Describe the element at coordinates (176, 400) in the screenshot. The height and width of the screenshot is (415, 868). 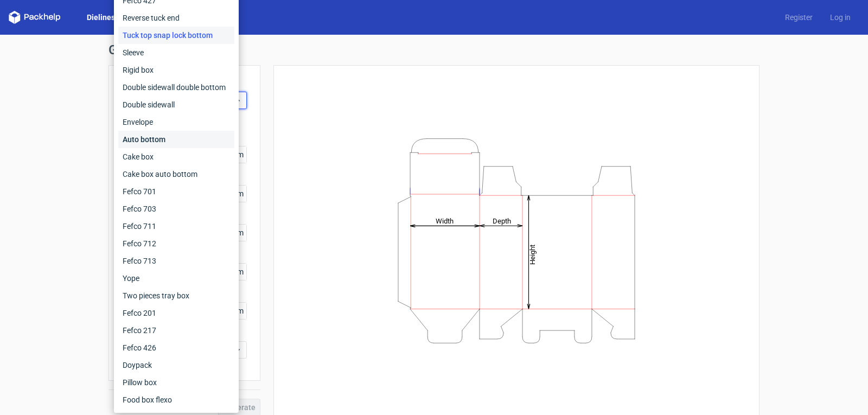
I see `div: Food box flexo` at that location.